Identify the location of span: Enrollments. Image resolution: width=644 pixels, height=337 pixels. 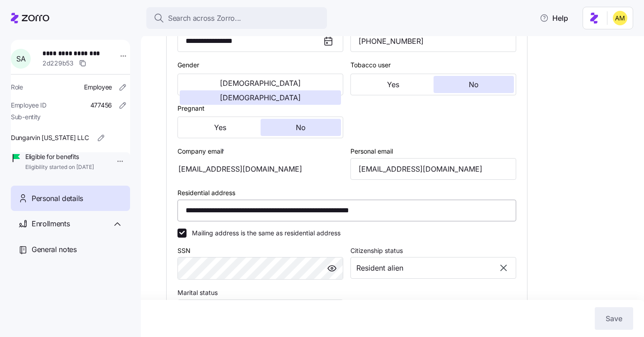
(50, 224).